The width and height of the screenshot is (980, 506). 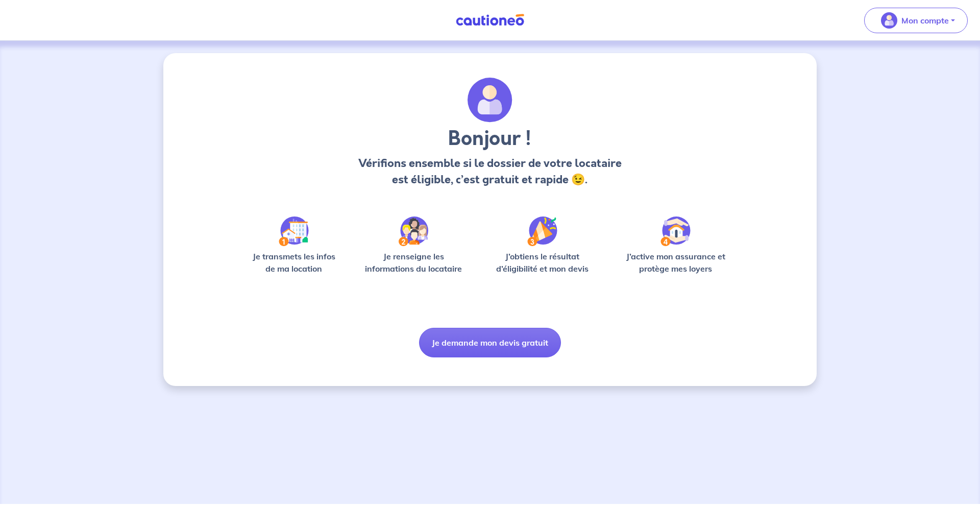 What do you see at coordinates (489, 172) in the screenshot?
I see `p: Vérifions ensemble si le dossier de votre locataire est éligible, c’est gratuit et rapide 😉.` at bounding box center [489, 172].